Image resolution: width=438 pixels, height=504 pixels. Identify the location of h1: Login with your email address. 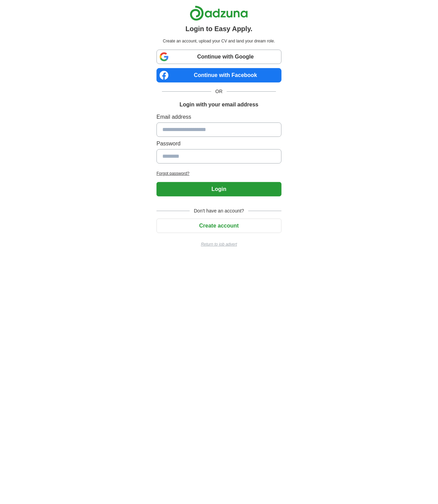
(219, 105).